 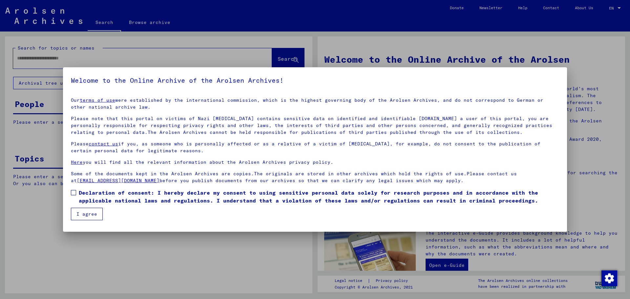 I want to click on a: contact us, so click(x=103, y=144).